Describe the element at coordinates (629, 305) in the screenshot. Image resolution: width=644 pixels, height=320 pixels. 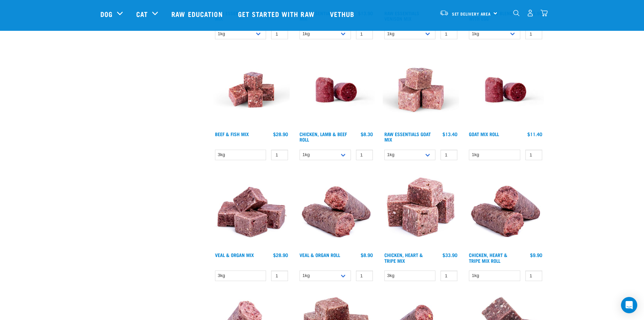
I see `div: Open Intercom Messenger` at that location.